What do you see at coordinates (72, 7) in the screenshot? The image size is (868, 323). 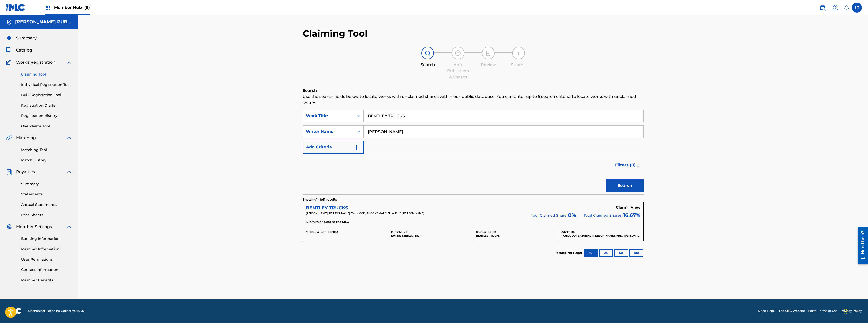 I see `span: Member Hub` at bounding box center [72, 7].